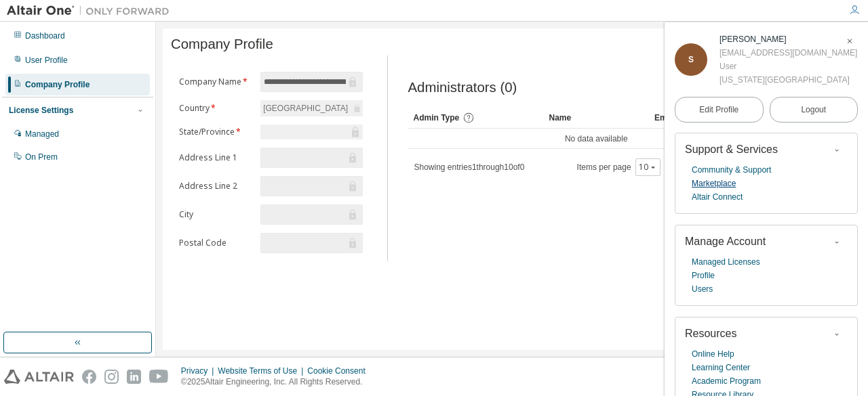 This screenshot has height=396, width=868. What do you see at coordinates (42, 134) in the screenshot?
I see `div: Managed` at bounding box center [42, 134].